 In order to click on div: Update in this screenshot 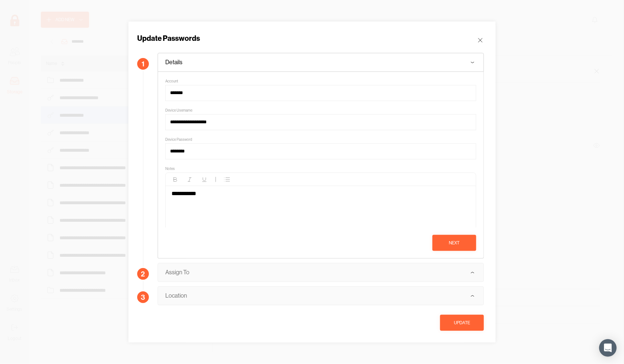, I will do `click(462, 323)`.